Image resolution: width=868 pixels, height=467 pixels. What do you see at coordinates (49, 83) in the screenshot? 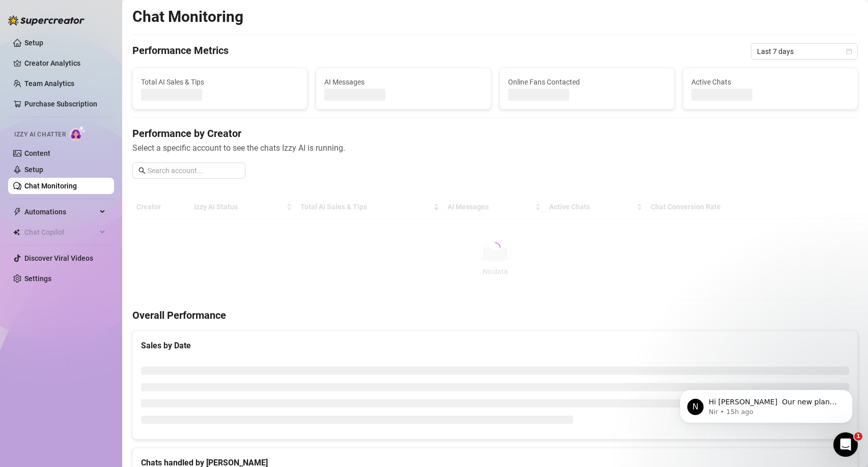
I see `a: Team Analytics` at bounding box center [49, 83].